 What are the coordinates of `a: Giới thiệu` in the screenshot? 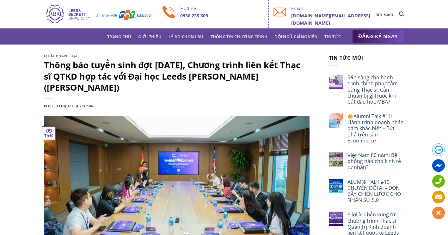 It's located at (150, 37).